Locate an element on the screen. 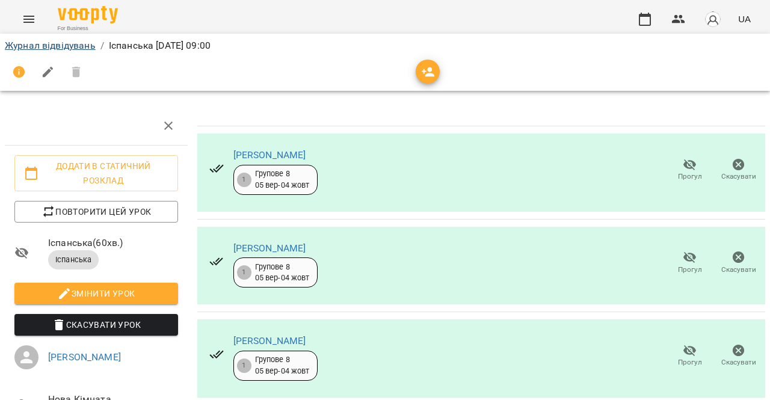 This screenshot has height=400, width=770. button: Змінити урок is located at coordinates (96, 294).